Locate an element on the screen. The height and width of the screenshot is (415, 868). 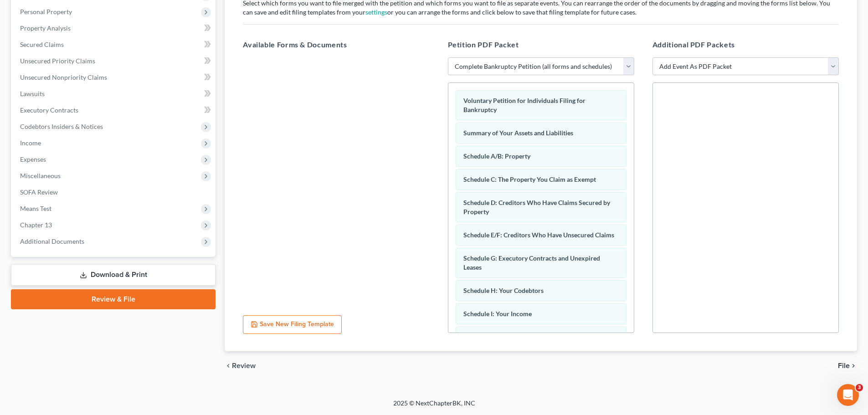
span: Additional Documents is located at coordinates (52, 241).